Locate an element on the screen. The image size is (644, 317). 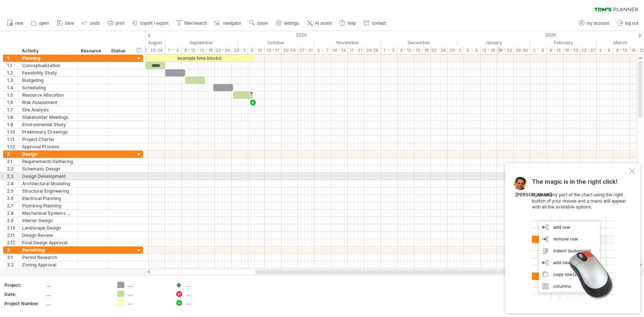
span: settings is located at coordinates (292, 23).